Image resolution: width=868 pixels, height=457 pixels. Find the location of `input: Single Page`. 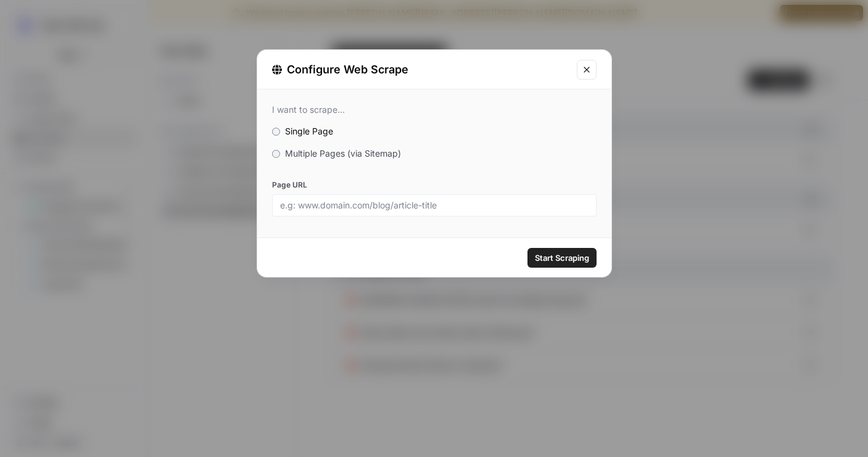

input: Single Page is located at coordinates (276, 132).